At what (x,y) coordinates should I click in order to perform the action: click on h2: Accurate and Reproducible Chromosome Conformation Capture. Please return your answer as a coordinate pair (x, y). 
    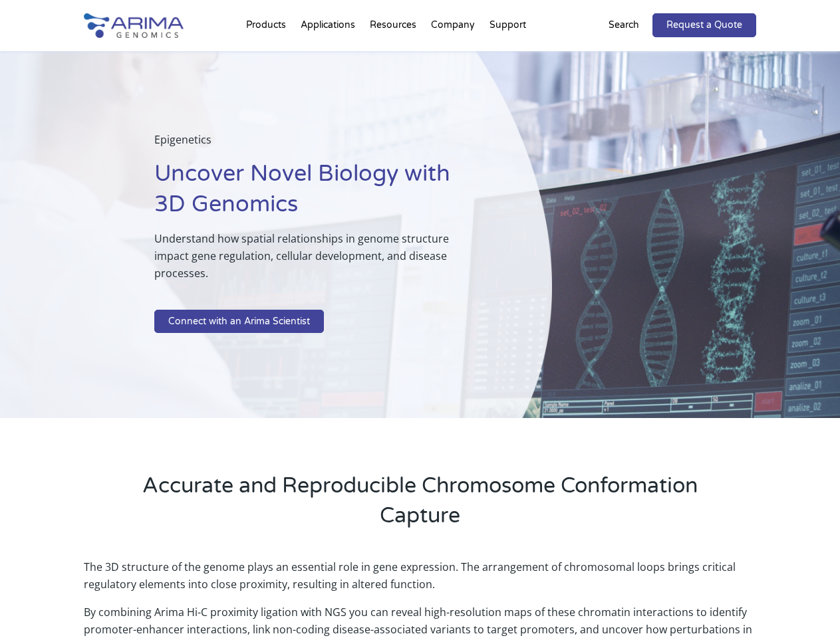
    Looking at the image, I should click on (420, 506).